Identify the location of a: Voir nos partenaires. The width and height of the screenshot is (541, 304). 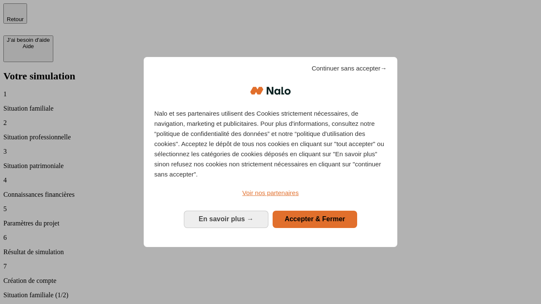
(270, 193).